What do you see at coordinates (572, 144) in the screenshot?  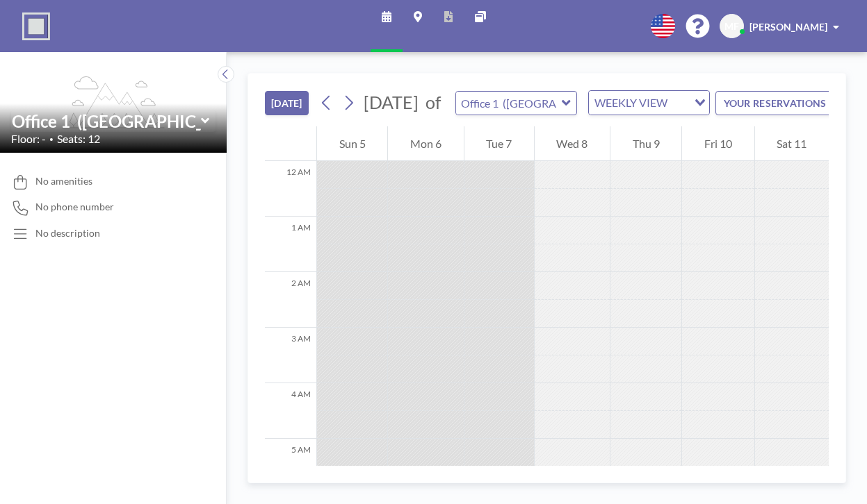 I see `div: Wed 8` at bounding box center [572, 144].